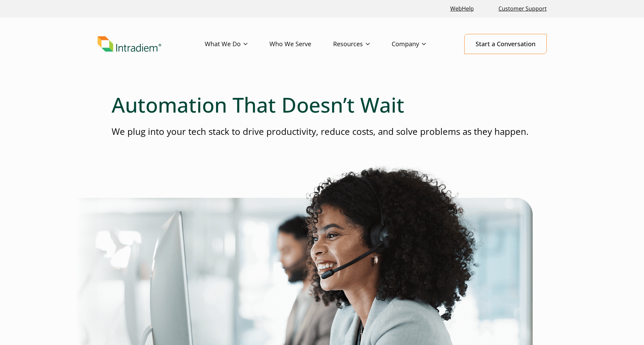 This screenshot has width=644, height=345. Describe the element at coordinates (322, 105) in the screenshot. I see `h1: Automation That Doesn’t Wait` at that location.